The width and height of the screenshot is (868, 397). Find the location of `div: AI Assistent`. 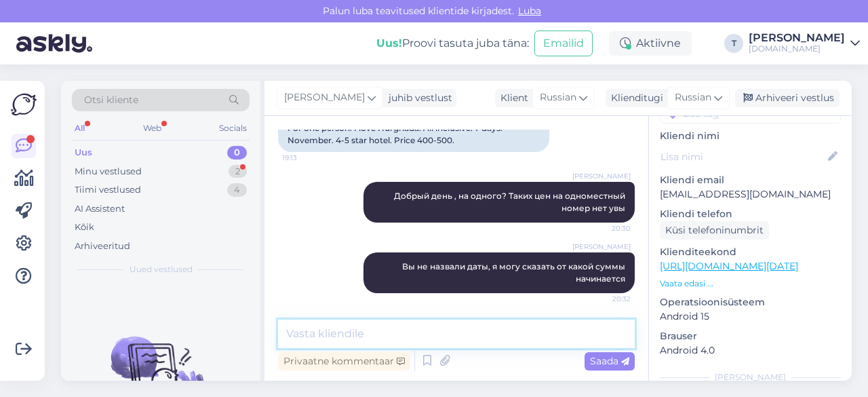

div: AI Assistent is located at coordinates (100, 209).